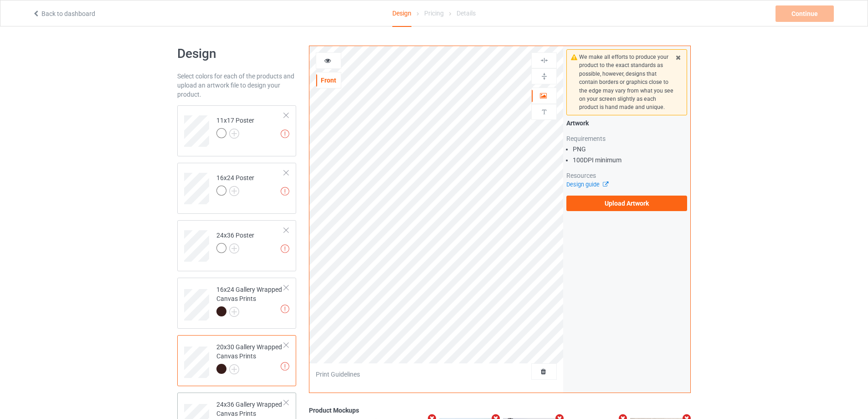  What do you see at coordinates (237, 54) in the screenshot?
I see `h1: Design` at bounding box center [237, 54].